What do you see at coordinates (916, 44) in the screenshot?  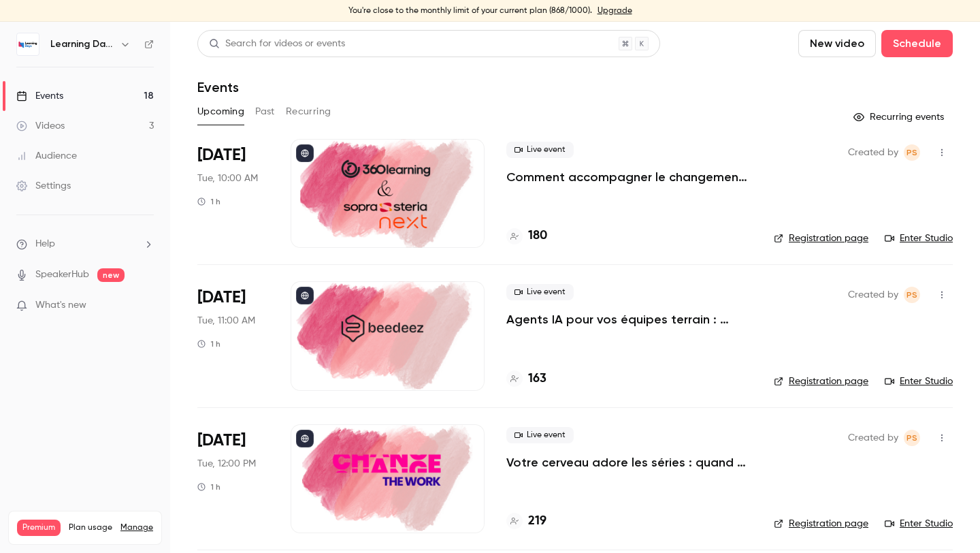 I see `button: Schedule` at bounding box center [916, 44].